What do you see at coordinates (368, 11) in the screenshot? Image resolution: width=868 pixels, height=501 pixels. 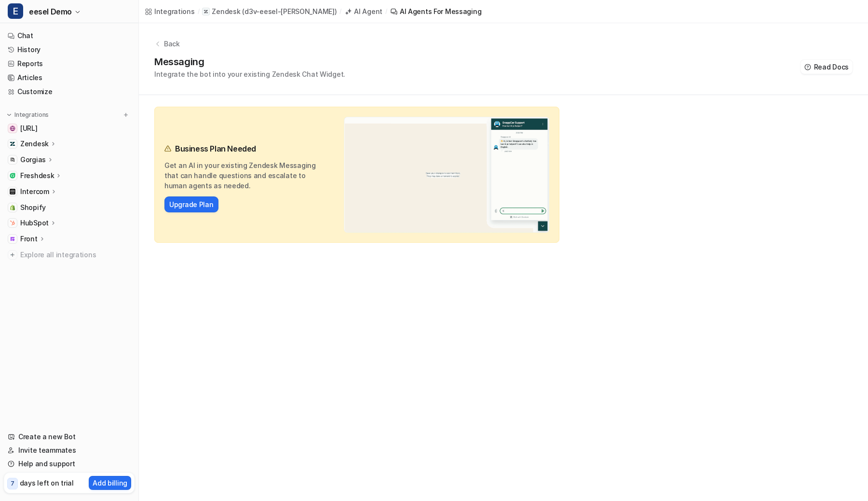 I see `div: AI Agent` at bounding box center [368, 11].